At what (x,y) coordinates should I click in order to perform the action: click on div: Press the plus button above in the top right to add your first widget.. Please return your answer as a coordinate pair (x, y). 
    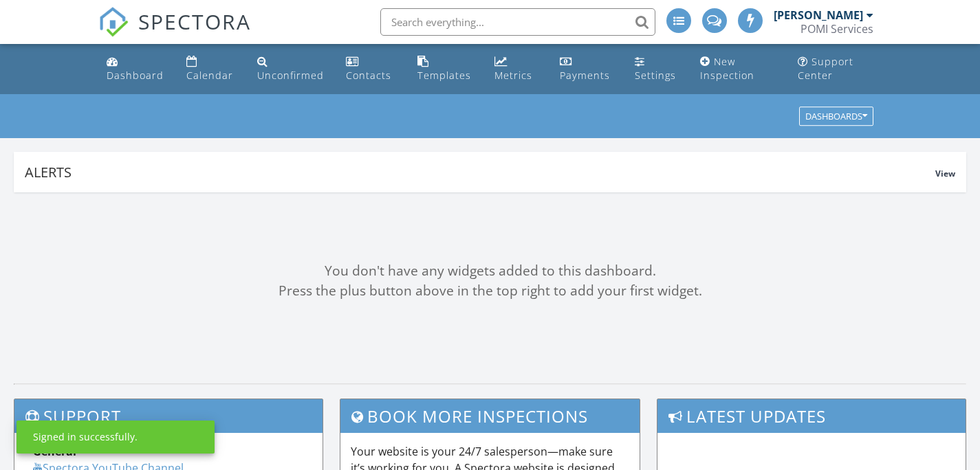
    Looking at the image, I should click on (490, 291).